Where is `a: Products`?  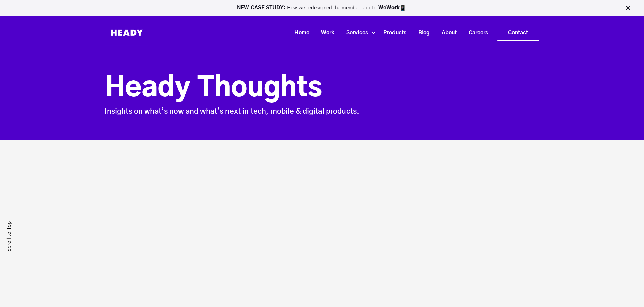
a: Products is located at coordinates (392, 33).